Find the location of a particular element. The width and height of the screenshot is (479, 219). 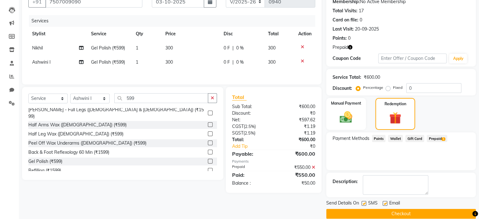

th: Qty is located at coordinates (147, 34).